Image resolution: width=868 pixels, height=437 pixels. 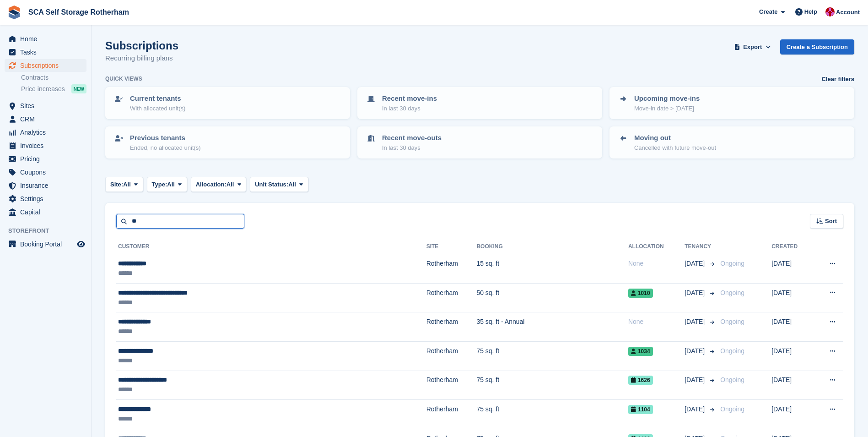 What do you see at coordinates (48, 39) in the screenshot?
I see `span: Home` at bounding box center [48, 39].